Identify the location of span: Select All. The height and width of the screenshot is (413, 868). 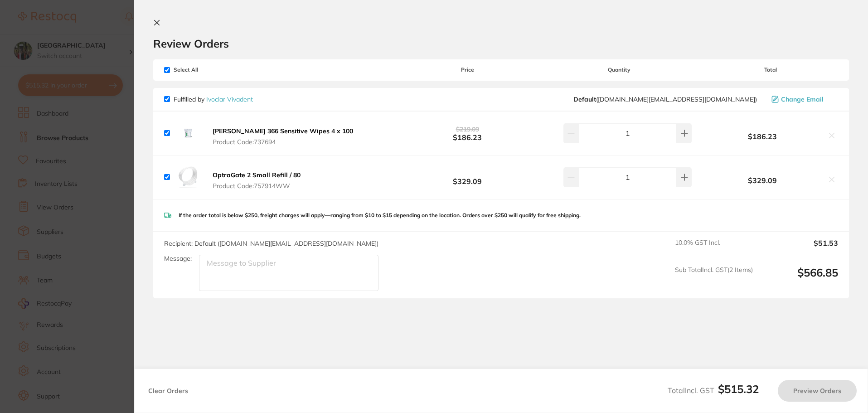
(210, 70).